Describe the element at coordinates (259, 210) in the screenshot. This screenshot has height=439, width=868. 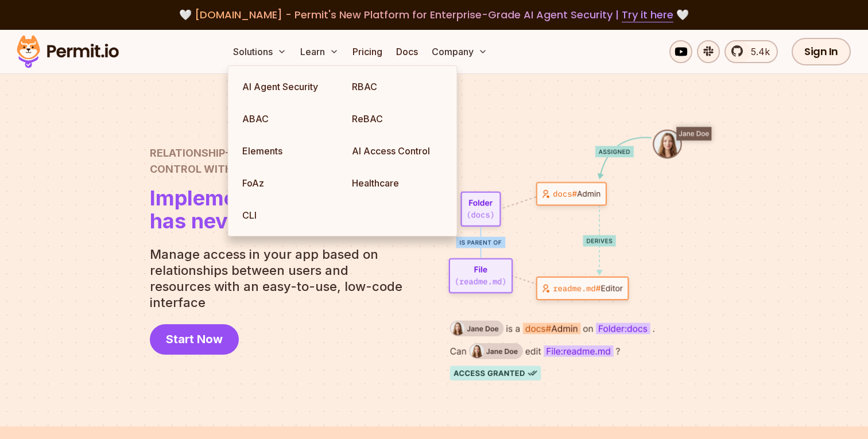
I see `h1: has never been easier` at that location.